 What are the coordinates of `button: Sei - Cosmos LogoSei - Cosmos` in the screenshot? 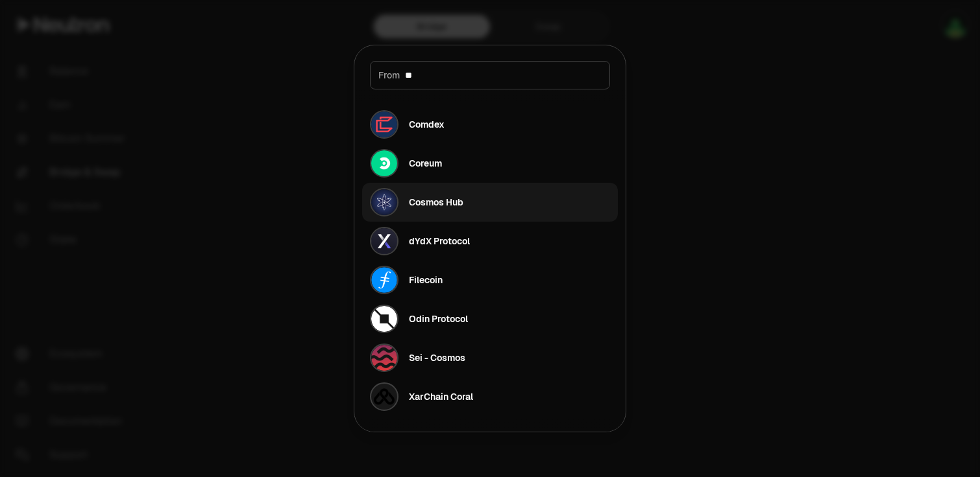 It's located at (490, 358).